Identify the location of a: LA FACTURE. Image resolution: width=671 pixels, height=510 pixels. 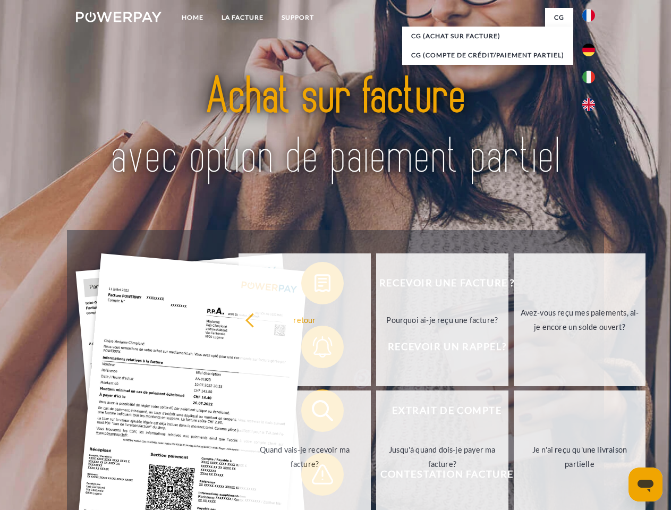
(242, 18).